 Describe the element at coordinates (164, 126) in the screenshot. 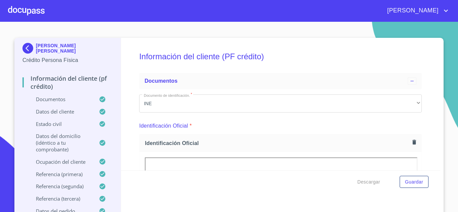

I see `p: Identificación Oficial` at that location.